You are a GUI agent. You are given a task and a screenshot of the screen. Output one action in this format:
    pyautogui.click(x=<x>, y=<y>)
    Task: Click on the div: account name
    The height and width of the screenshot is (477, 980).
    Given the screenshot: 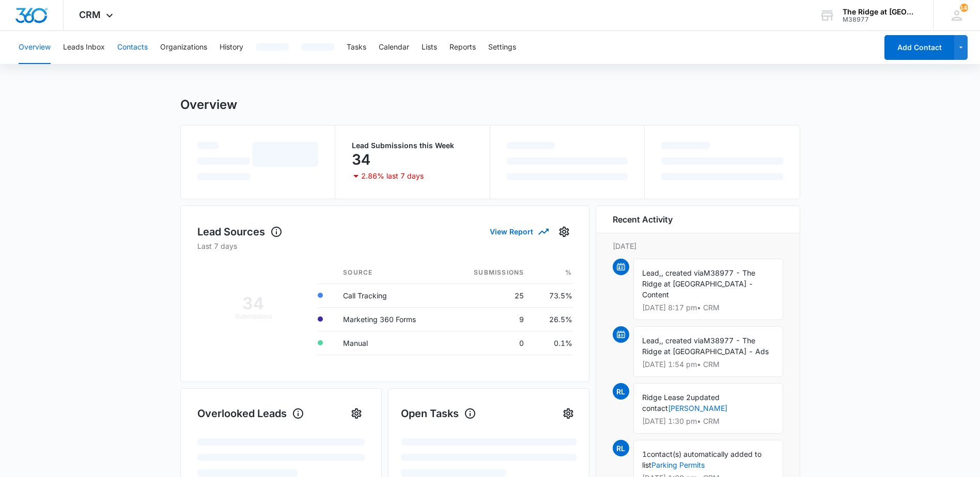 What is the action you would take?
    pyautogui.click(x=880, y=12)
    